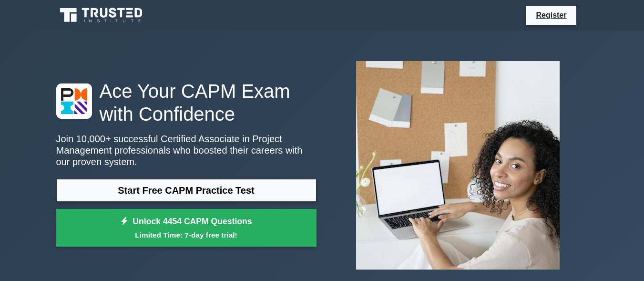 This screenshot has width=644, height=281. What do you see at coordinates (186, 235) in the screenshot?
I see `small: Limited Time: 7-day free trial!` at bounding box center [186, 235].